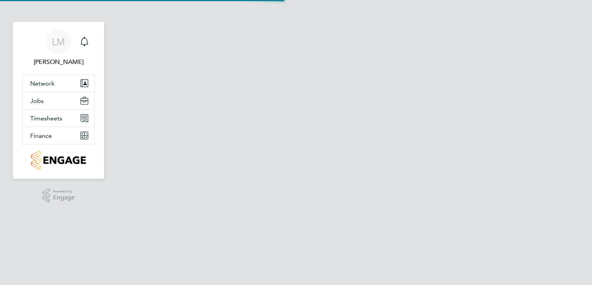 The width and height of the screenshot is (592, 285). Describe the element at coordinates (64, 197) in the screenshot. I see `span: Engage` at that location.